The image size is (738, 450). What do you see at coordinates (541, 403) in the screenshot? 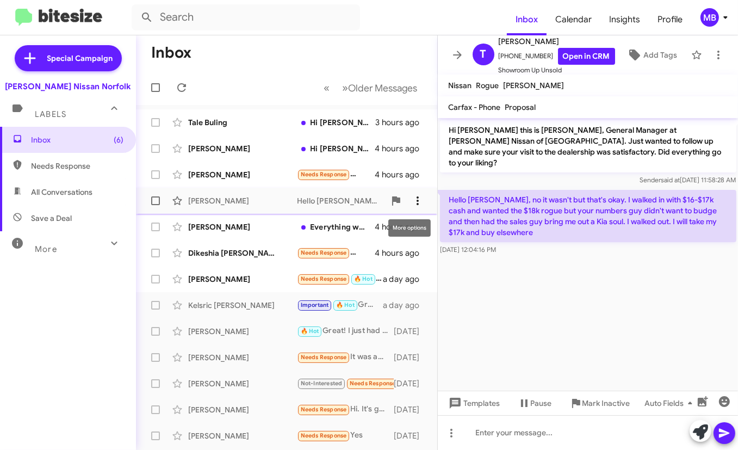
I see `span: Pause` at bounding box center [541, 403].